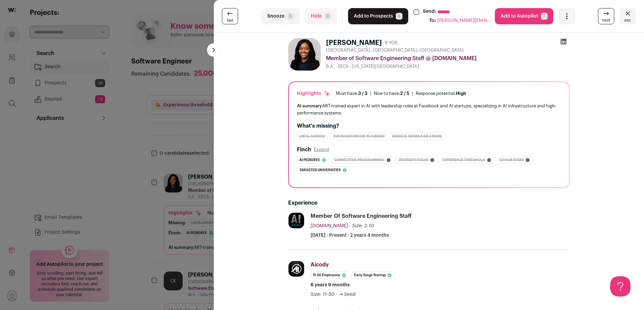 This screenshot has height=310, width=644. Describe the element at coordinates (441, 94) in the screenshot. I see `div: Response potential:` at that location.